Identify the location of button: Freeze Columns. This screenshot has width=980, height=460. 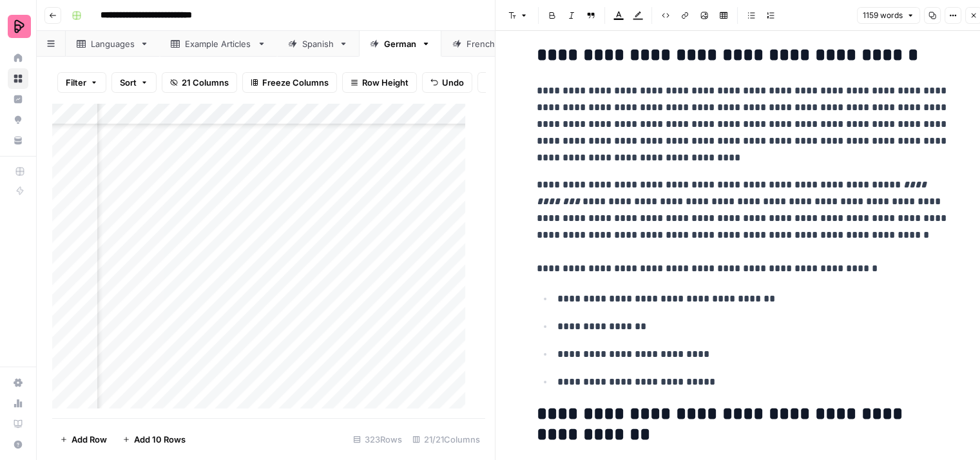
(290, 83).